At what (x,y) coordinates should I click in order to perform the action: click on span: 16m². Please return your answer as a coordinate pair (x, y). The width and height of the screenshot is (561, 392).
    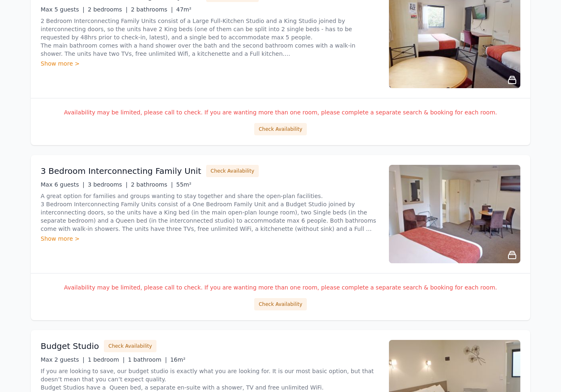
    Looking at the image, I should click on (178, 360).